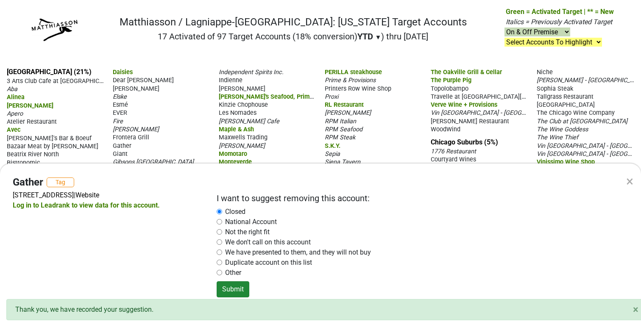 The image size is (641, 327). Describe the element at coordinates (268, 263) in the screenshot. I see `label: Duplicate account on this list` at that location.